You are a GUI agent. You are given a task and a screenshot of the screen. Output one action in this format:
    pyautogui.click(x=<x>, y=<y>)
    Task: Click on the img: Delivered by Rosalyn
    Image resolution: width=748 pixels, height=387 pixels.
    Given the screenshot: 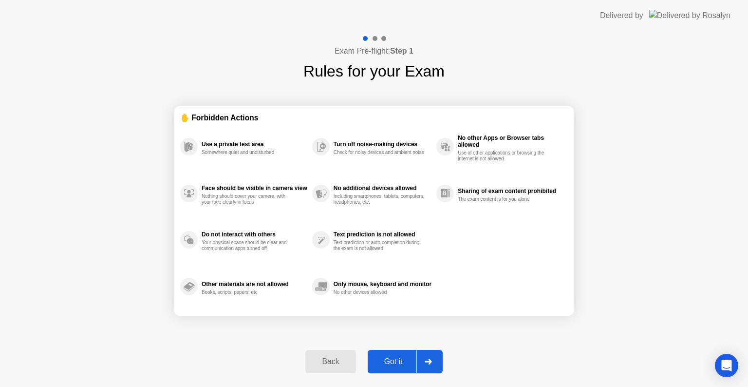 What is the action you would take?
    pyautogui.click(x=690, y=15)
    